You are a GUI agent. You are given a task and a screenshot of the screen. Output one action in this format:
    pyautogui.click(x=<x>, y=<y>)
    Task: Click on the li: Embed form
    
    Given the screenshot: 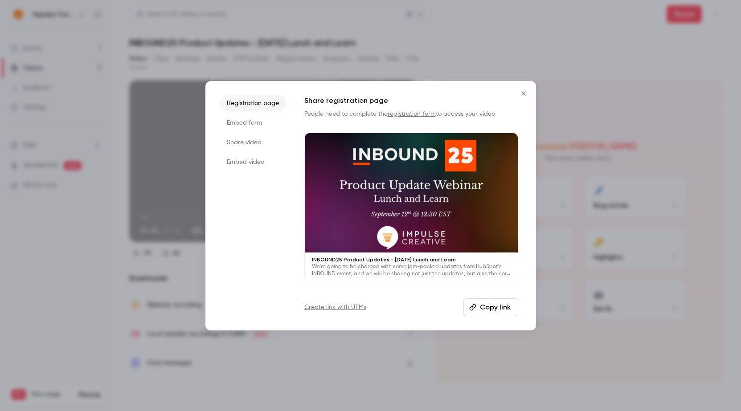 What is the action you would take?
    pyautogui.click(x=253, y=123)
    